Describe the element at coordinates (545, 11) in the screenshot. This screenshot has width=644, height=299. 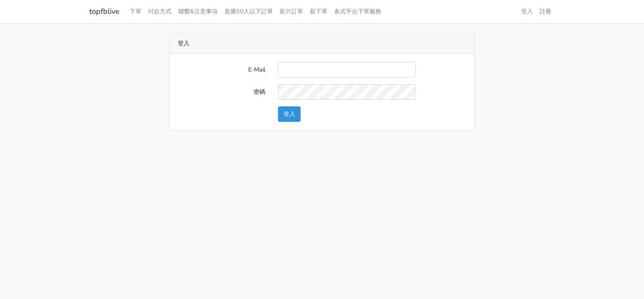
I see `a: 註冊` at that location.